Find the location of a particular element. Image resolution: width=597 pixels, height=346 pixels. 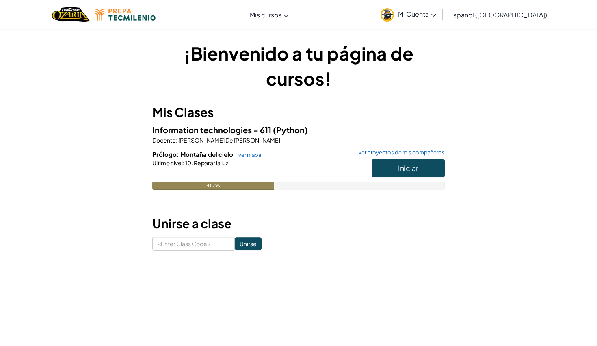

h3: Mis Clases is located at coordinates (298, 112).